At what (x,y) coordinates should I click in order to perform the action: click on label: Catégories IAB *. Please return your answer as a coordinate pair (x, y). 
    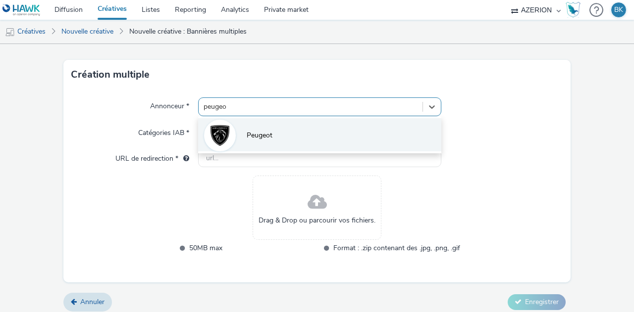
    Looking at the image, I should click on (163, 131).